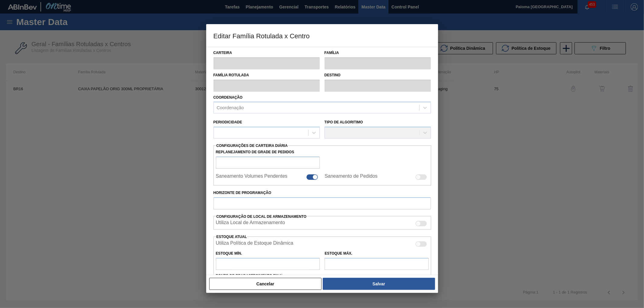 The image size is (644, 308). Describe the element at coordinates (265, 284) in the screenshot. I see `button: Cancelar` at that location.